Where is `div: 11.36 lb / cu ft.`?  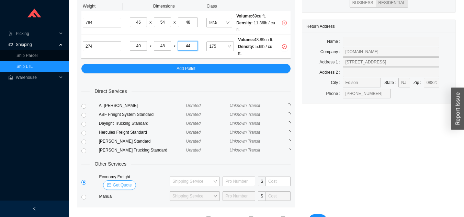
div: 11.36 lb / cu ft. is located at coordinates (257, 26).